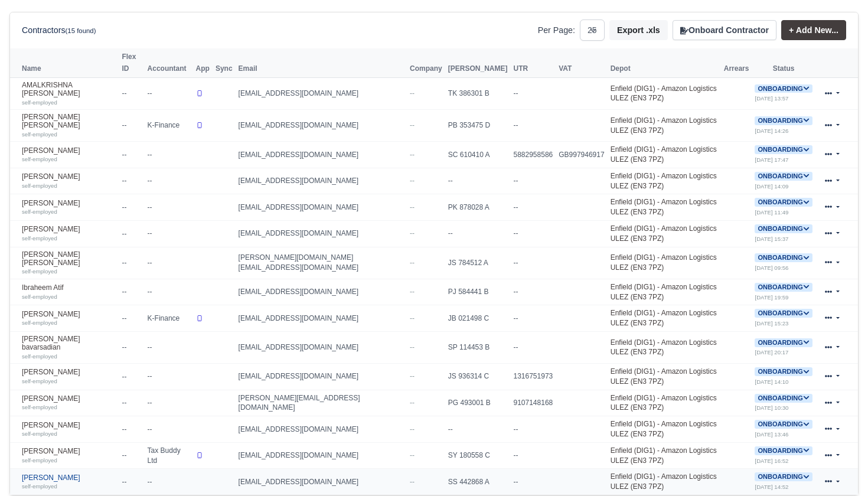 The height and width of the screenshot is (496, 868). What do you see at coordinates (169, 455) in the screenshot?
I see `td: Tax Buddy Ltd` at bounding box center [169, 455].